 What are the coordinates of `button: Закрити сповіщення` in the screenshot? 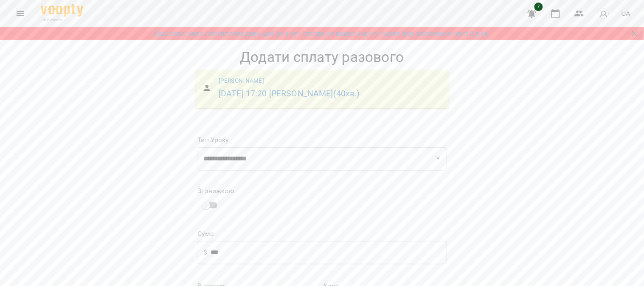 It's located at (635, 33).